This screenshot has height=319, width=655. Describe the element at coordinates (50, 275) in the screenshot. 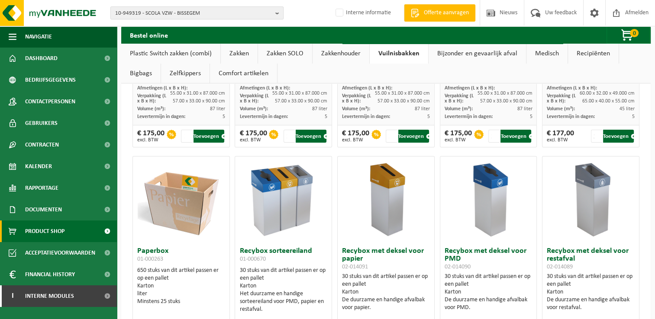

I see `span: Financial History` at that location.